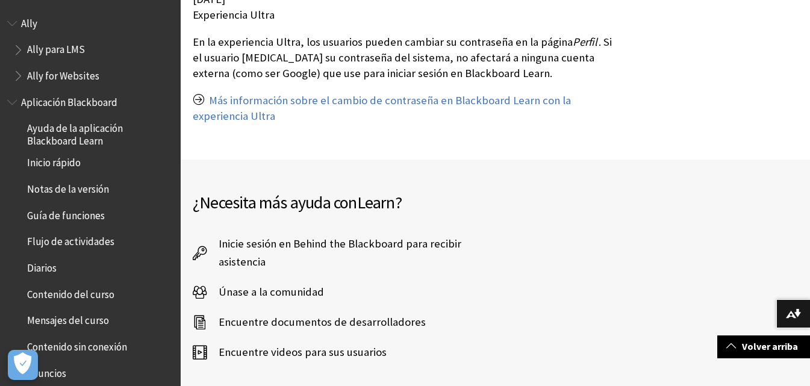 This screenshot has height=386, width=810. Describe the element at coordinates (42, 266) in the screenshot. I see `span: Diarios` at that location.